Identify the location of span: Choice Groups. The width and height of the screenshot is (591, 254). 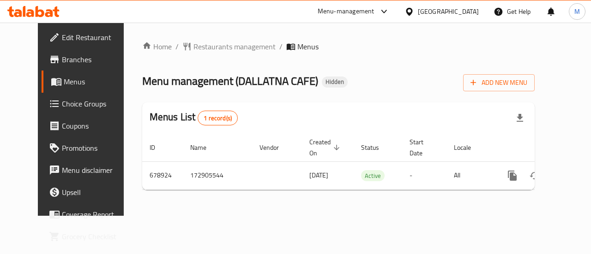
(95, 104).